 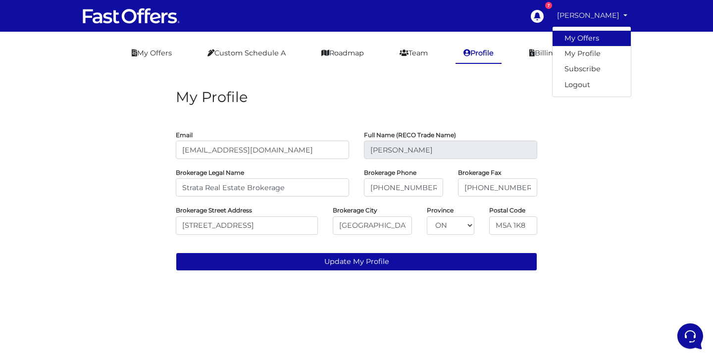 I want to click on p: Messages, so click(x=99, y=287).